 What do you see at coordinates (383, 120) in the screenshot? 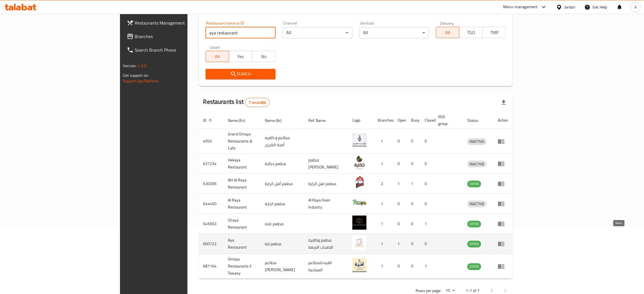
I see `th: Branches` at bounding box center [383, 120].